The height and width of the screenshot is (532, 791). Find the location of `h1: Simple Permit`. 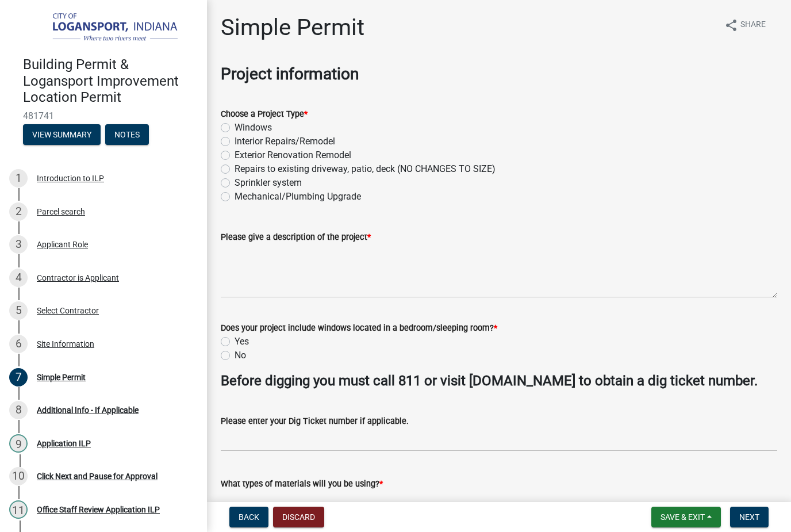

h1: Simple Permit is located at coordinates (293, 28).